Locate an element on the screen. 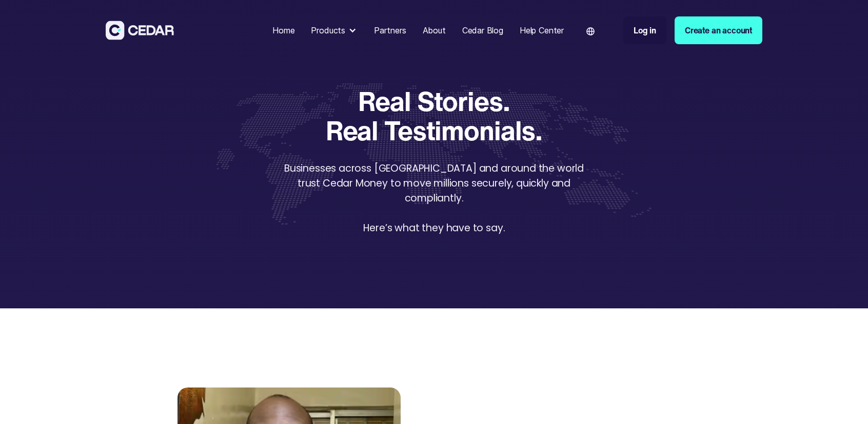 The width and height of the screenshot is (868, 424). div: Partners is located at coordinates (390, 30).